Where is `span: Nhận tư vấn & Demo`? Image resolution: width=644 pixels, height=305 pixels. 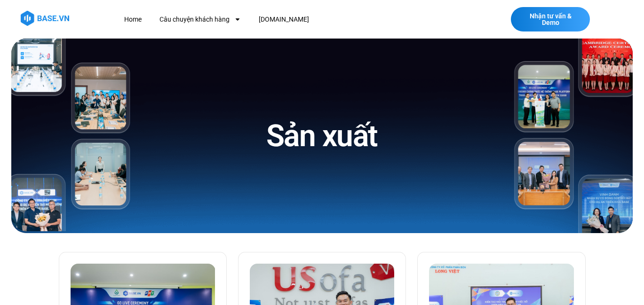
span: Nhận tư vấn & Demo is located at coordinates (551, 19).